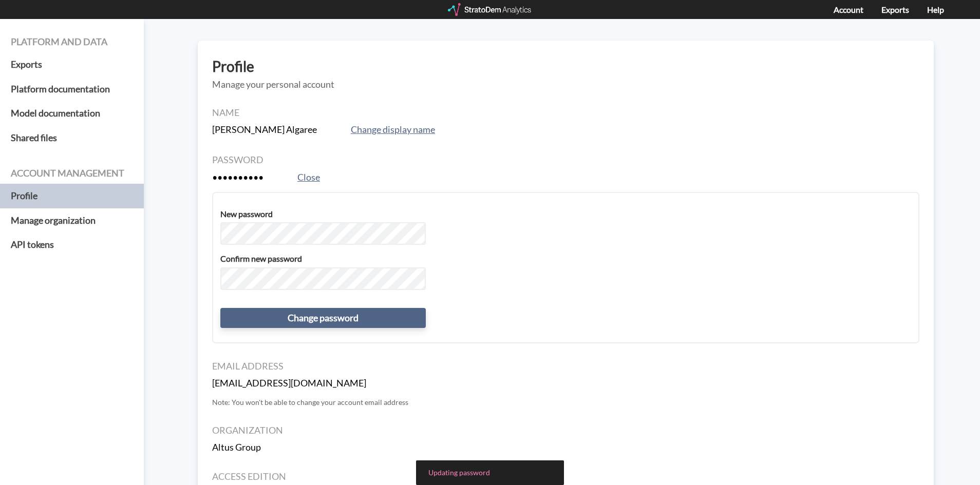 Image resolution: width=980 pixels, height=485 pixels. Describe the element at coordinates (566, 402) in the screenshot. I see `p: Note: You won't be able to change your account email address` at that location.